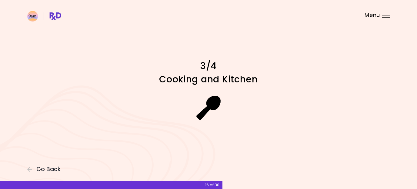 The width and height of the screenshot is (417, 189). I want to click on button: Go Back, so click(45, 170).